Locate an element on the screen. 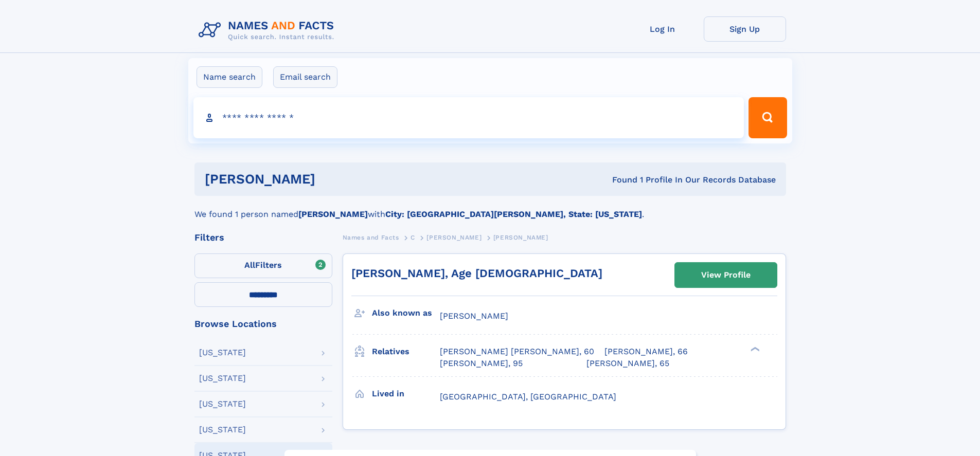 The width and height of the screenshot is (980, 456). label: Name search is located at coordinates (230, 77).